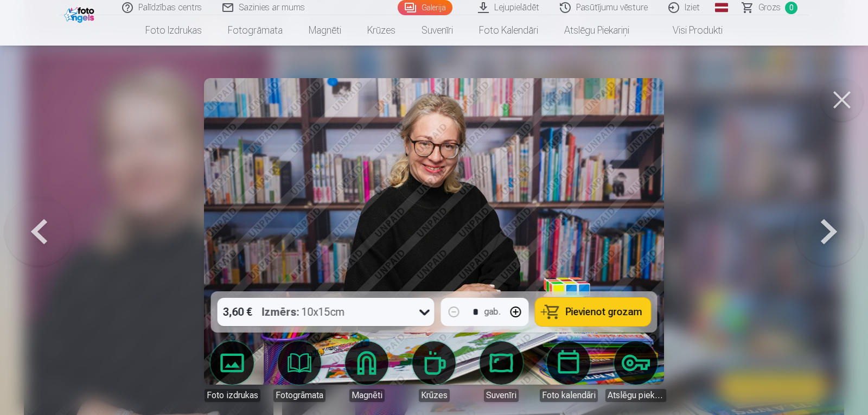 The width and height of the screenshot is (868, 415). What do you see at coordinates (604, 312) in the screenshot?
I see `span: Pievienot grozam` at bounding box center [604, 312].